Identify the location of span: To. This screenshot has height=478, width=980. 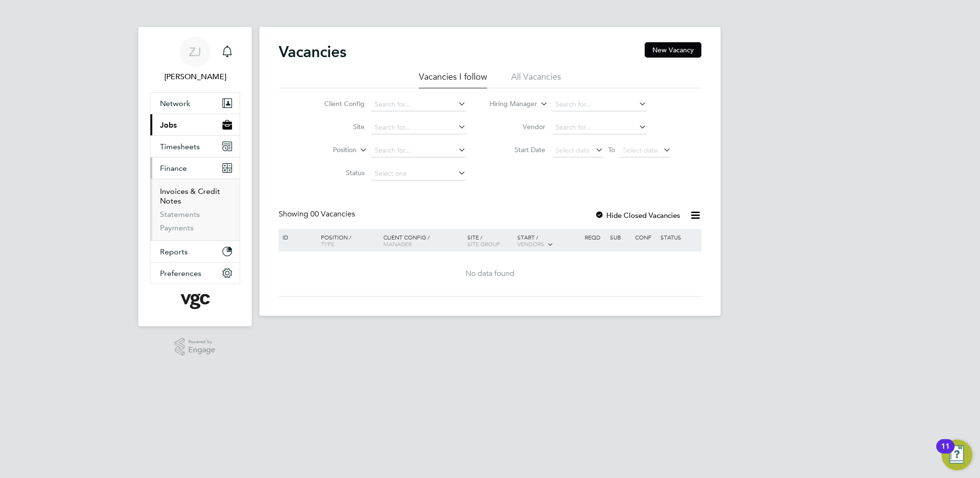
(611, 149).